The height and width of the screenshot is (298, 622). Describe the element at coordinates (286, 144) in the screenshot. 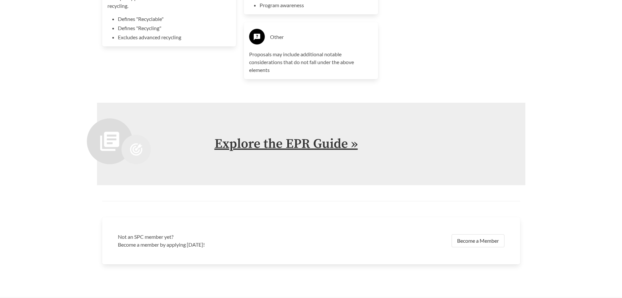

I see `a: Explore the EPR Guide »` at that location.